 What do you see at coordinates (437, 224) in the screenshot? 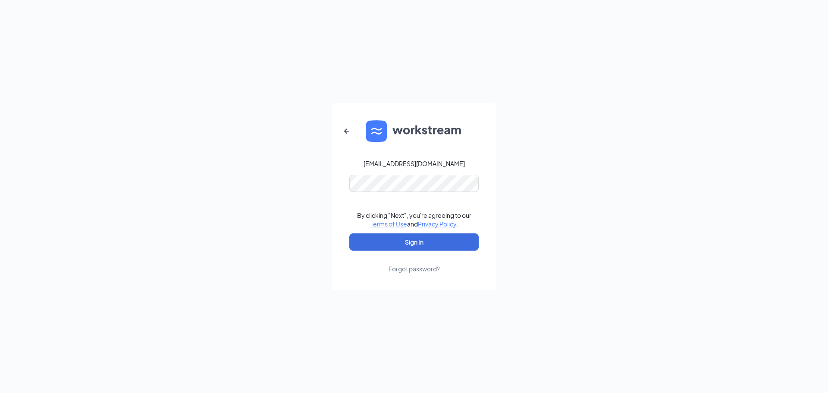
I see `a: Privacy Policy` at bounding box center [437, 224].